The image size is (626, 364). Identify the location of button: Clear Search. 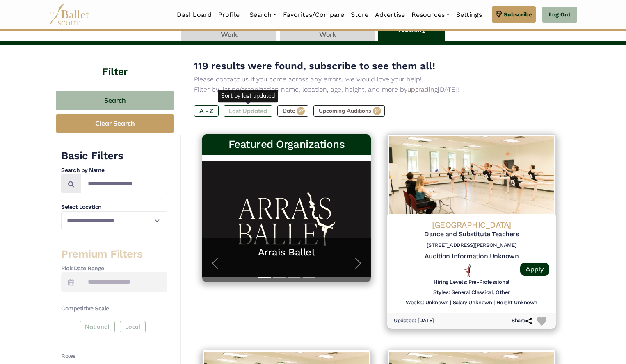
(115, 123).